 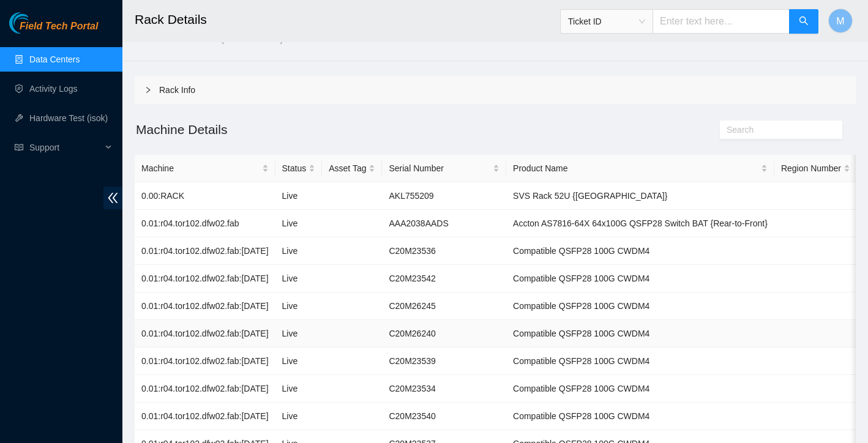 I want to click on a: Activity Logs, so click(x=53, y=89).